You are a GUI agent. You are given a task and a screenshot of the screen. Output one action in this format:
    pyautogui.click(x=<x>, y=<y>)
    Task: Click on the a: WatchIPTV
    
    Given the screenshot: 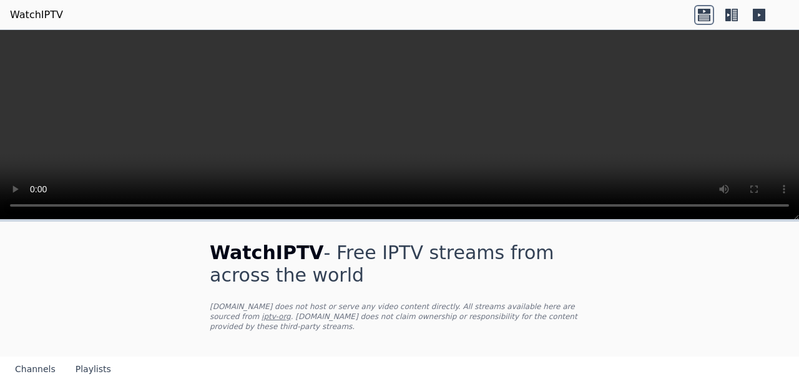 What is the action you would take?
    pyautogui.click(x=36, y=15)
    